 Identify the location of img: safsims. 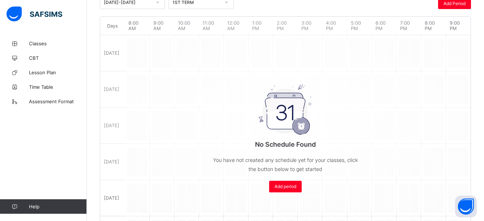
(34, 14).